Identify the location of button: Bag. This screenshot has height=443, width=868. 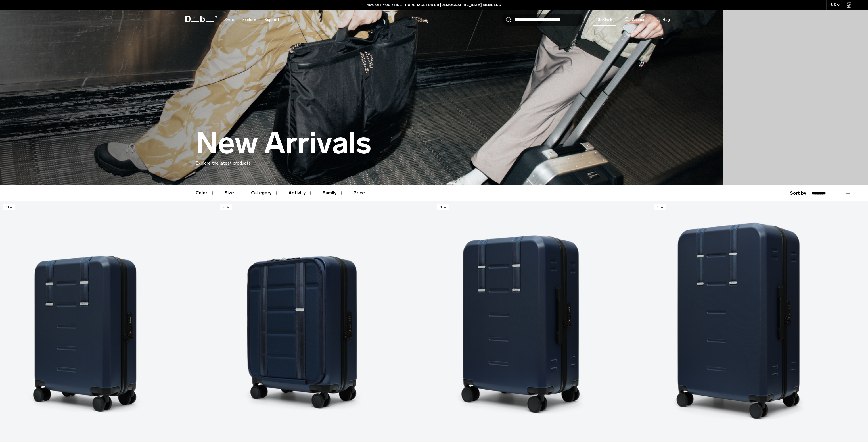
(662, 19).